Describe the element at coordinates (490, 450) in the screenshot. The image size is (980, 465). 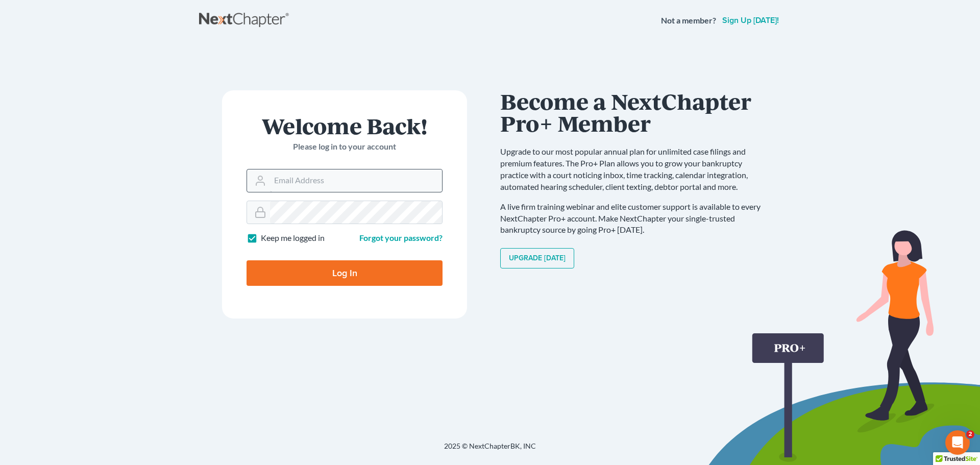
I see `div: 2025 © NextChapterBK, INC` at that location.